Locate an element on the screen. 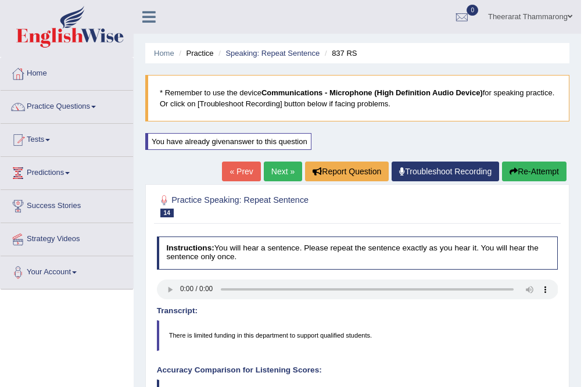  h4: You will hear a sentence. Please repeat the sentence exactly as you hear it. You will hear the se... is located at coordinates (357, 253).